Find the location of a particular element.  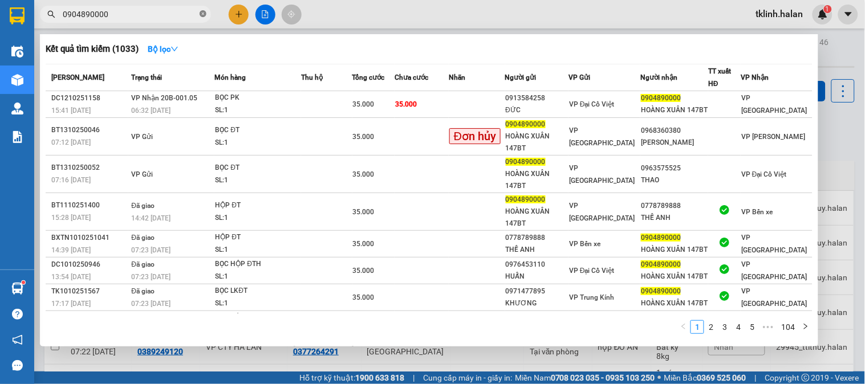

li: Next Page is located at coordinates (806, 327).